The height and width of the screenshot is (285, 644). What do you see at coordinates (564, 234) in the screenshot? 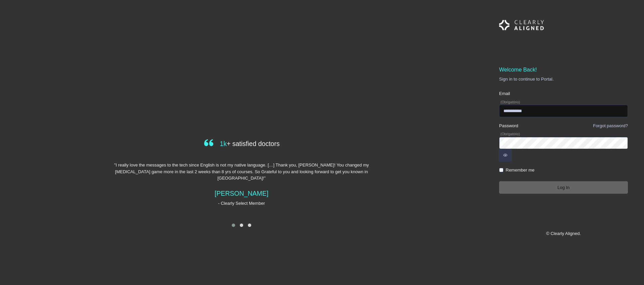
I see `p: © Clearly Aligned.` at bounding box center [564, 234].